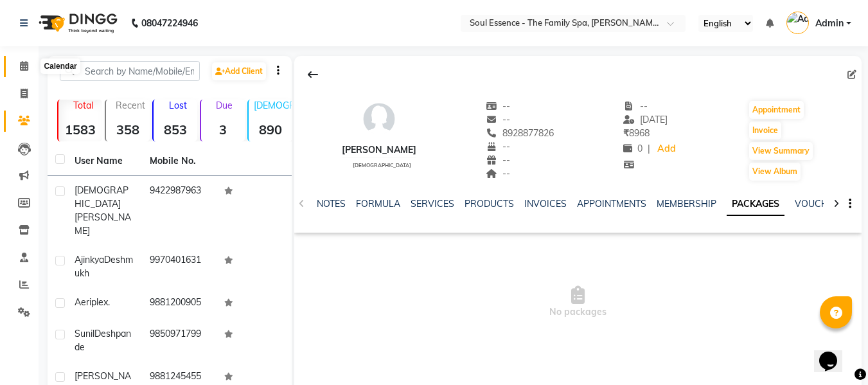 The height and width of the screenshot is (385, 868). I want to click on span: Sunil, so click(84, 334).